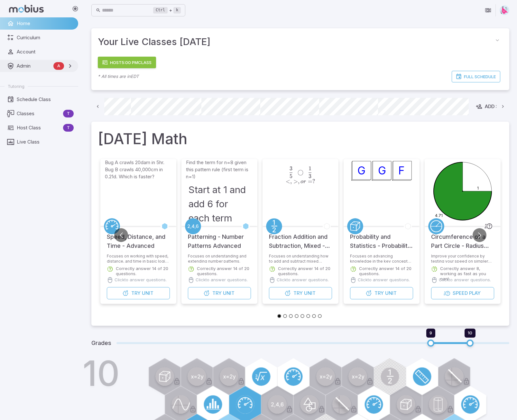 Image resolution: width=517 pixels, height=420 pixels. Describe the element at coordinates (402, 171) in the screenshot. I see `text: F` at that location.